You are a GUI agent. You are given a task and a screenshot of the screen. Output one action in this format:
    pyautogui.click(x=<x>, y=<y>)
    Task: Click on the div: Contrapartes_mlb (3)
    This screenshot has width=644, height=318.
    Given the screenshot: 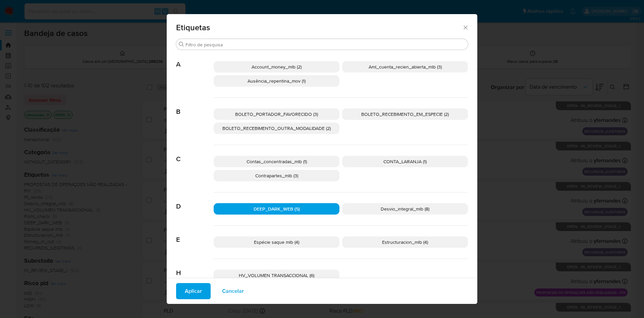 What is the action you would take?
    pyautogui.click(x=276, y=176)
    